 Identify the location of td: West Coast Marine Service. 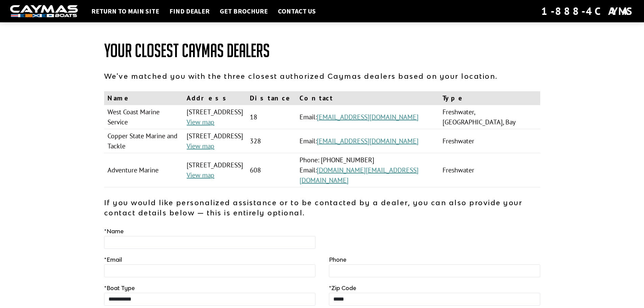
(143, 117).